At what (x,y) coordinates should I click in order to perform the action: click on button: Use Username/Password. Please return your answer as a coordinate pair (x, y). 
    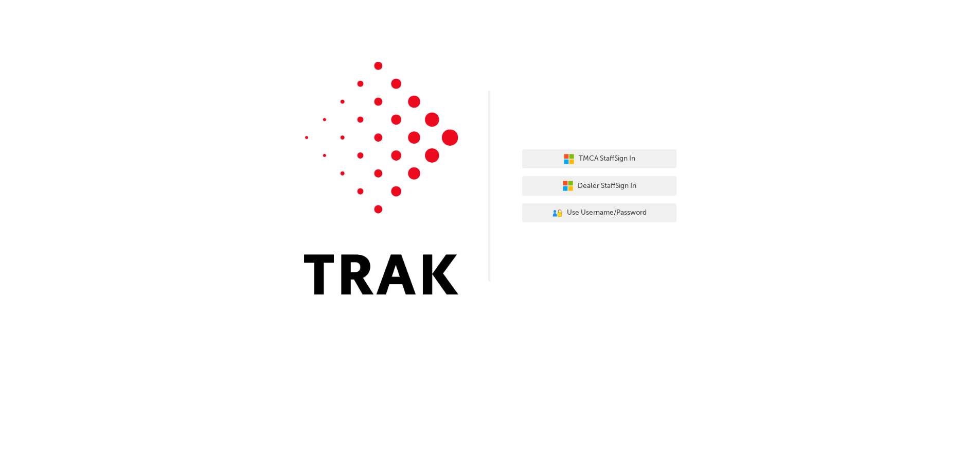
    Looking at the image, I should click on (599, 213).